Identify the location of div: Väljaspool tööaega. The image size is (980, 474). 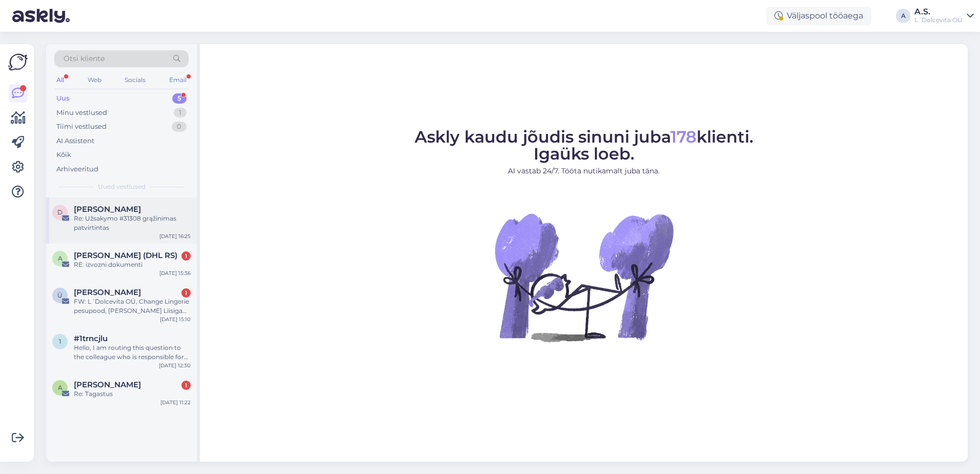
(818, 16).